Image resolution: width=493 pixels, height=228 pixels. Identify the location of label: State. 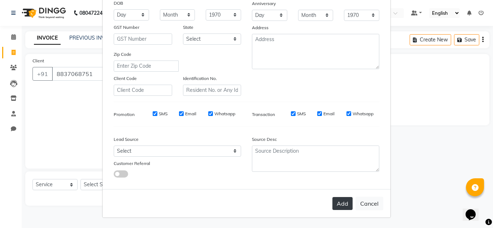
(188, 27).